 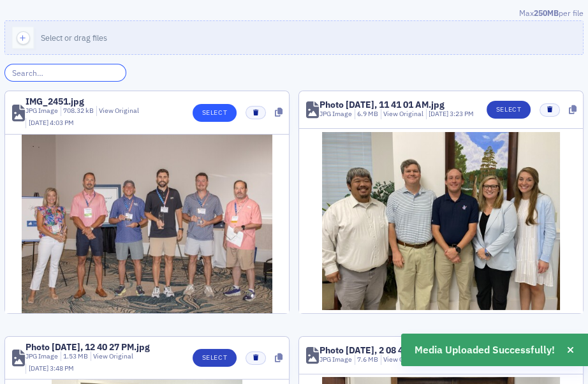 What do you see at coordinates (62, 368) in the screenshot?
I see `span: 3:48 PM` at bounding box center [62, 368].